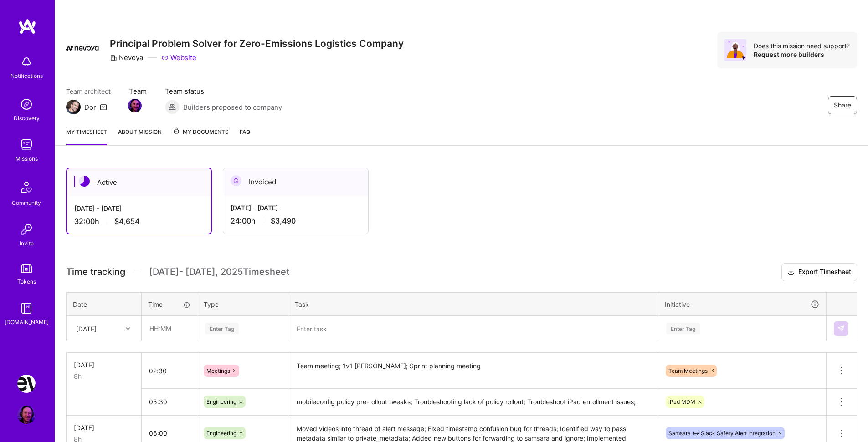 The width and height of the screenshot is (868, 442). I want to click on th: Date, so click(104, 304).